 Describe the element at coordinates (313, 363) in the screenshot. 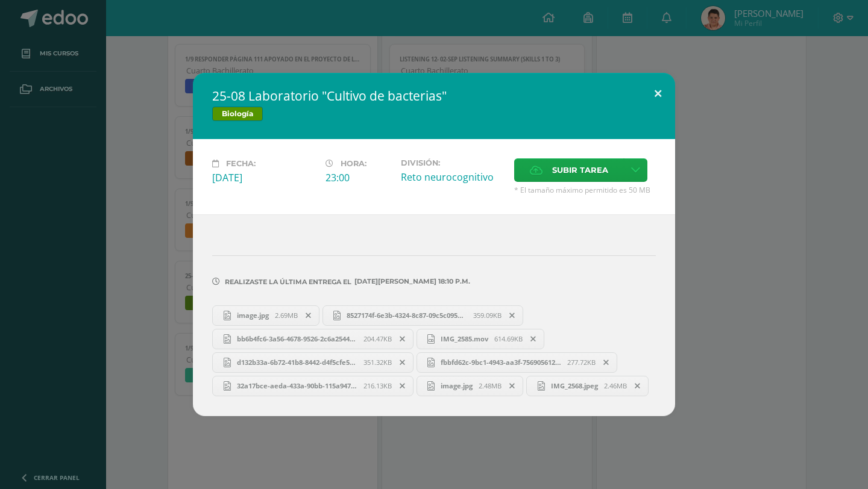

I see `a: d132b33a-6b72-41b8-8442-d4f5cfe5310e.jpeg 351.32KB` at that location.